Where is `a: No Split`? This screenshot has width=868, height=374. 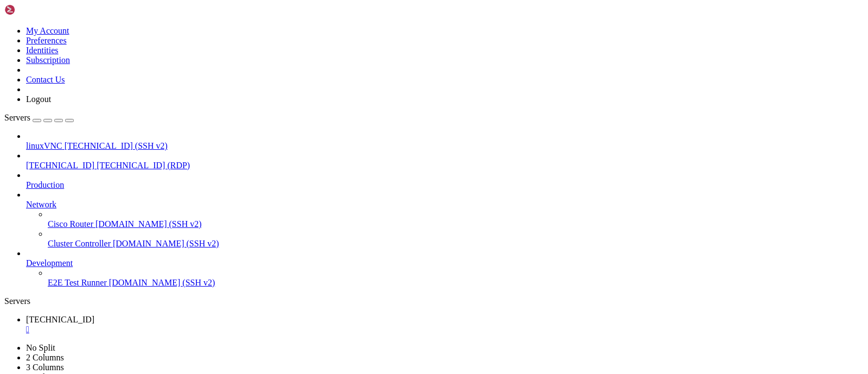 a: No Split is located at coordinates (41, 347).